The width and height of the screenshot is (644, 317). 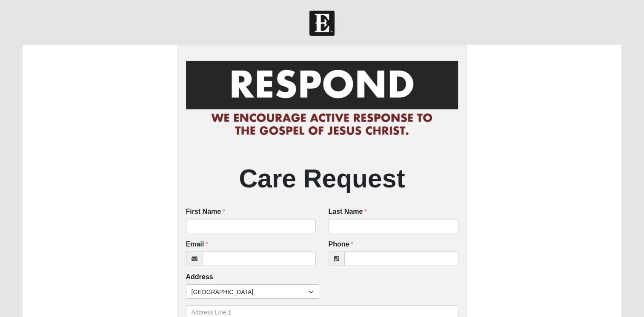 I want to click on label: Email, so click(x=197, y=244).